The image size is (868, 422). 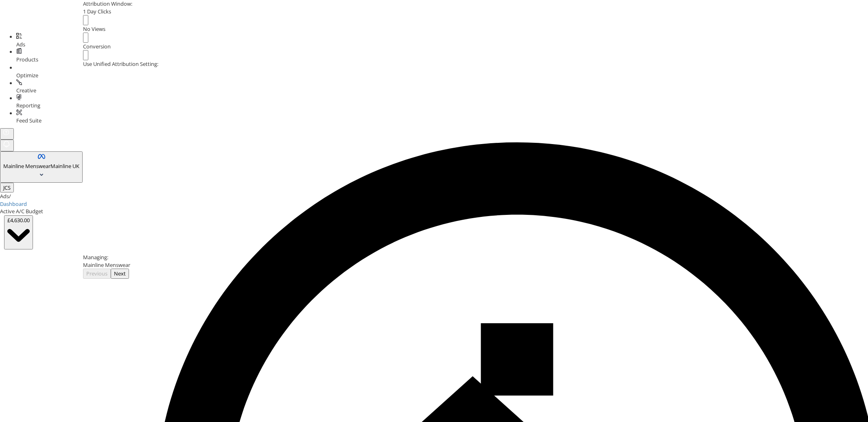 What do you see at coordinates (26, 91) in the screenshot?
I see `span: Creative` at bounding box center [26, 91].